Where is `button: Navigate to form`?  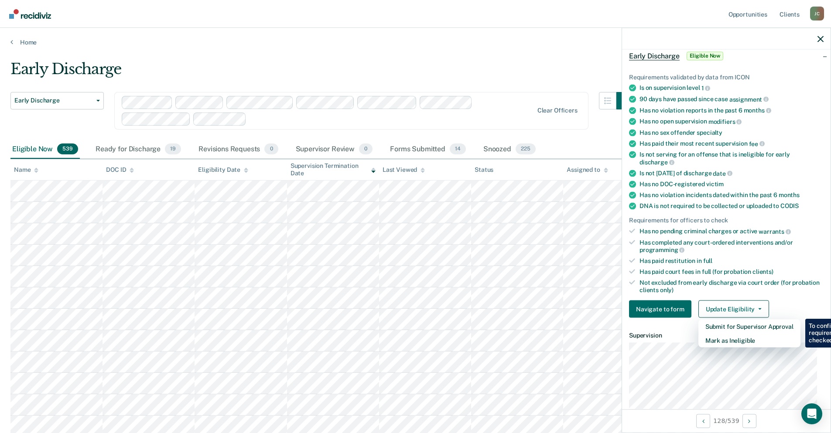
button: Navigate to form is located at coordinates (660, 309).